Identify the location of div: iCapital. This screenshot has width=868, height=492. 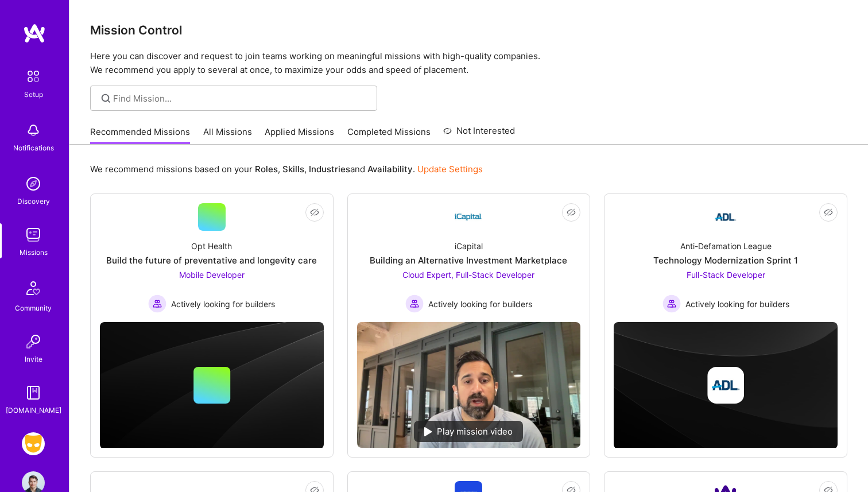
(469, 246).